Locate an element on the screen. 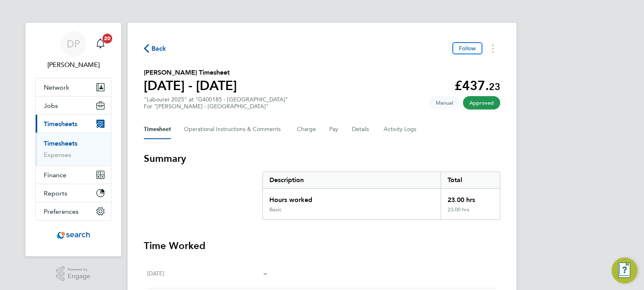 The height and width of the screenshot is (290, 644). div: Summary is located at coordinates (381, 196).